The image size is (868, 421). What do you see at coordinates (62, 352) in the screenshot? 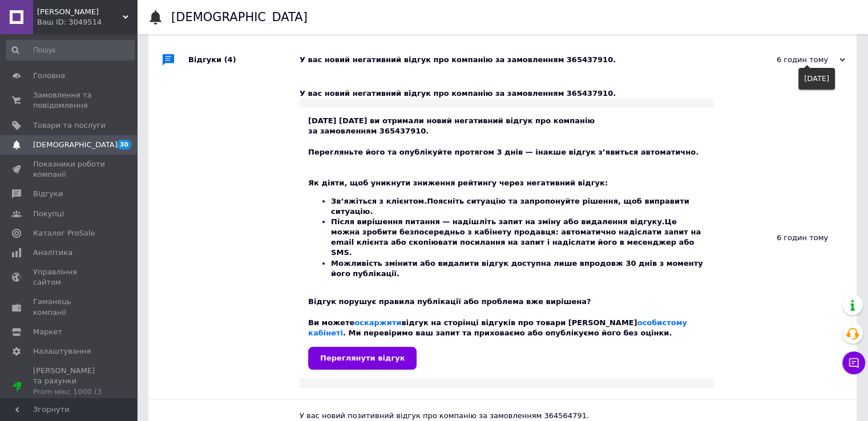
I see `span: Налаштування` at bounding box center [62, 352].